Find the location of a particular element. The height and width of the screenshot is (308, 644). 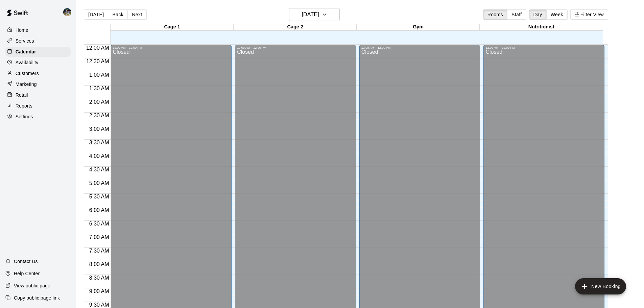

button: Rooms is located at coordinates (495, 15).